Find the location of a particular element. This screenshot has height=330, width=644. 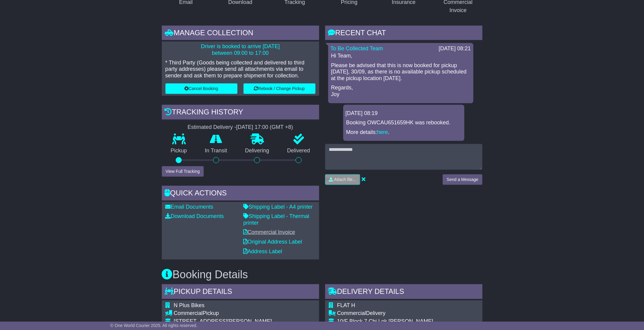

p: * Third Party (Goods being collected and delivered to third party addresses) please send all atta... is located at coordinates (240, 69).